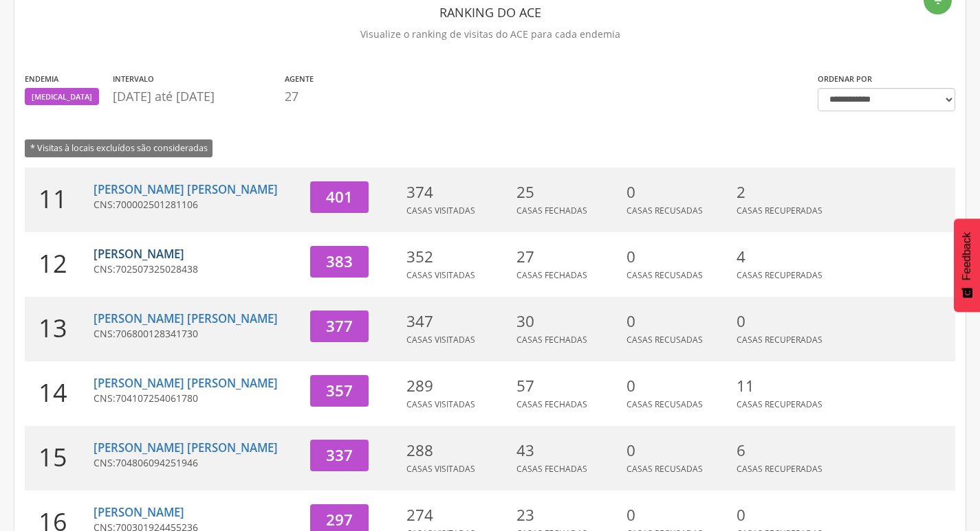 Image resolution: width=980 pixels, height=531 pixels. Describe the element at coordinates (967, 256) in the screenshot. I see `span: Feedback` at that location.